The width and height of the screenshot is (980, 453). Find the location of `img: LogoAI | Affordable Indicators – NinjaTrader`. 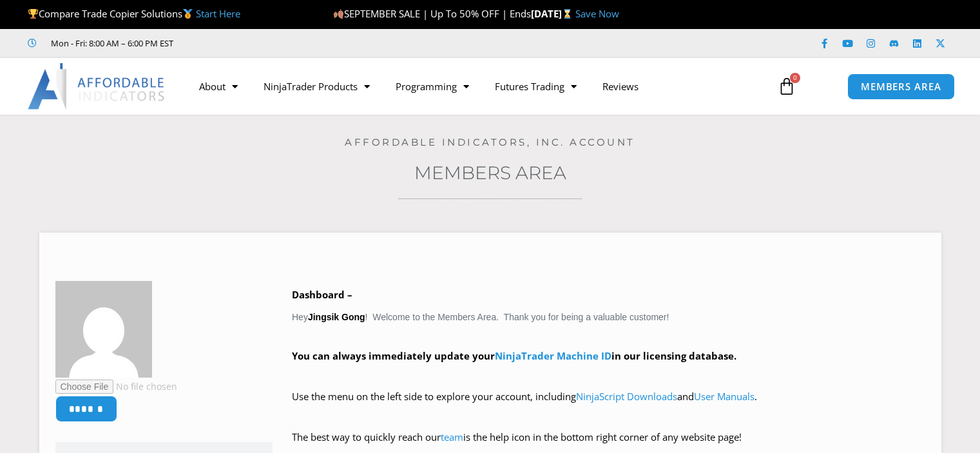

img: LogoAI | Affordable Indicators – NinjaTrader is located at coordinates (97, 86).